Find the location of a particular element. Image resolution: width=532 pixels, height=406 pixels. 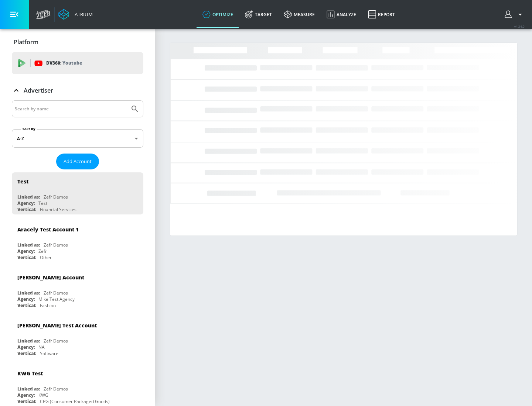

div: Atrium is located at coordinates (82, 14).